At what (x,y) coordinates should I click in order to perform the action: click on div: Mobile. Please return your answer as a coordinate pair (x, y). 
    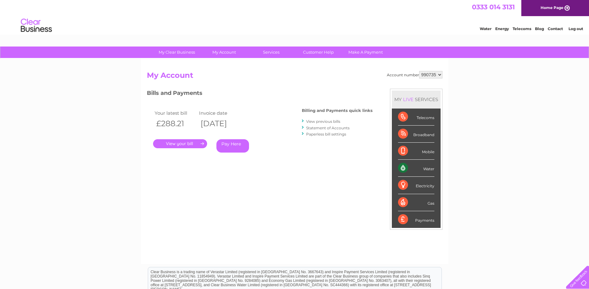
    Looking at the image, I should click on (416, 151).